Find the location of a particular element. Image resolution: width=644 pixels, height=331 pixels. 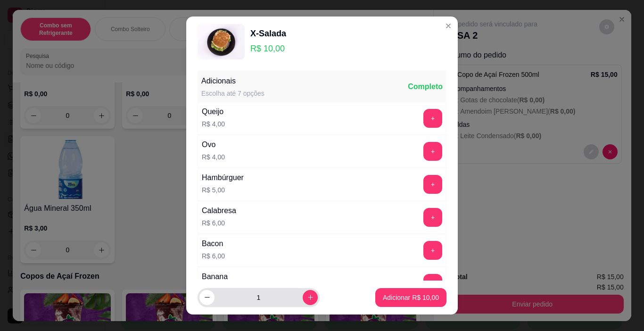

div: Ovo is located at coordinates (213, 145).